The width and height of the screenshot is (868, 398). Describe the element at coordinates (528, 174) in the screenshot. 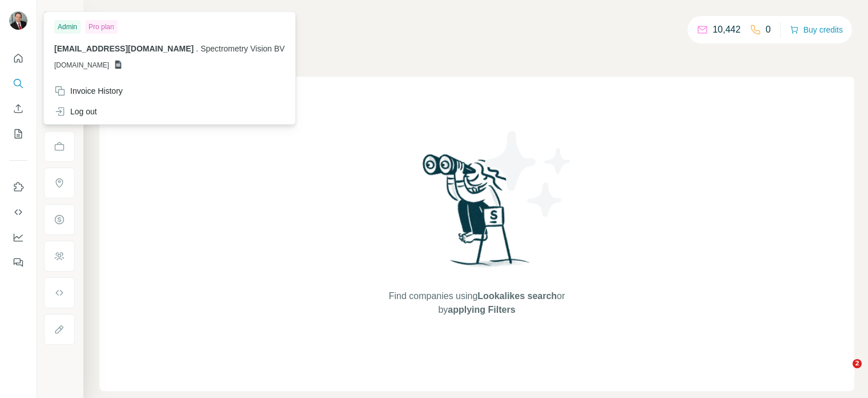

I see `img: Surfe Illustration - Stars` at that location.